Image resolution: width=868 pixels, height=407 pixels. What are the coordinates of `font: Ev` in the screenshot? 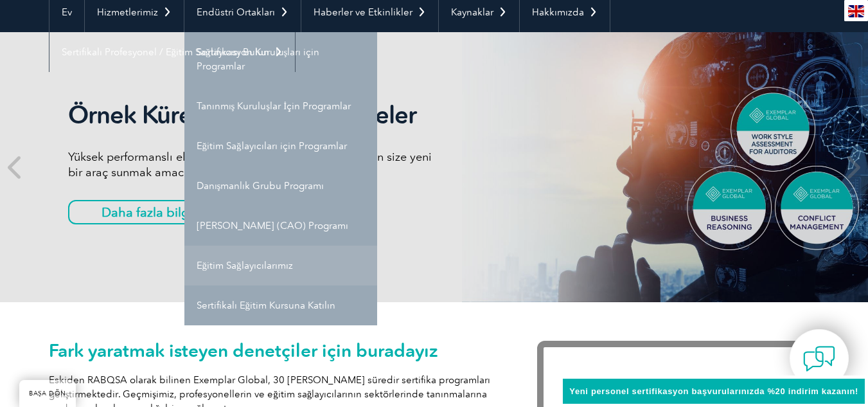 It's located at (66, 12).